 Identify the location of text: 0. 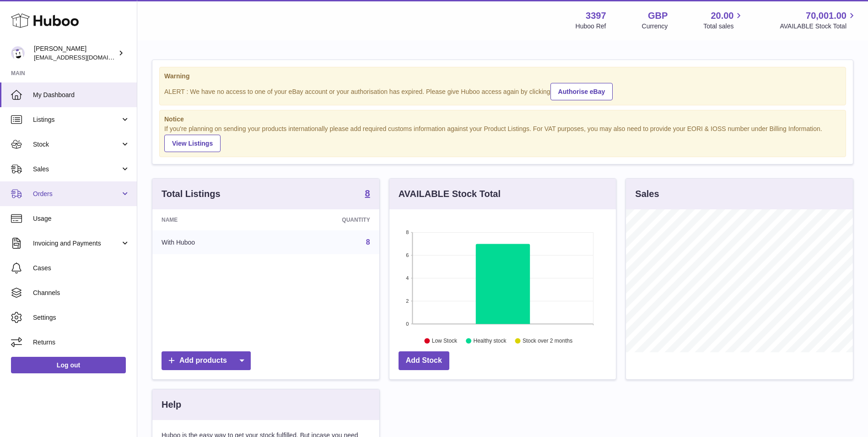
(408, 324).